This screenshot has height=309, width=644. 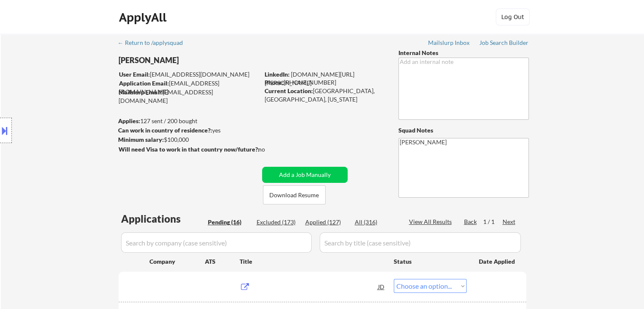 I want to click on div: $100,000, so click(x=188, y=140).